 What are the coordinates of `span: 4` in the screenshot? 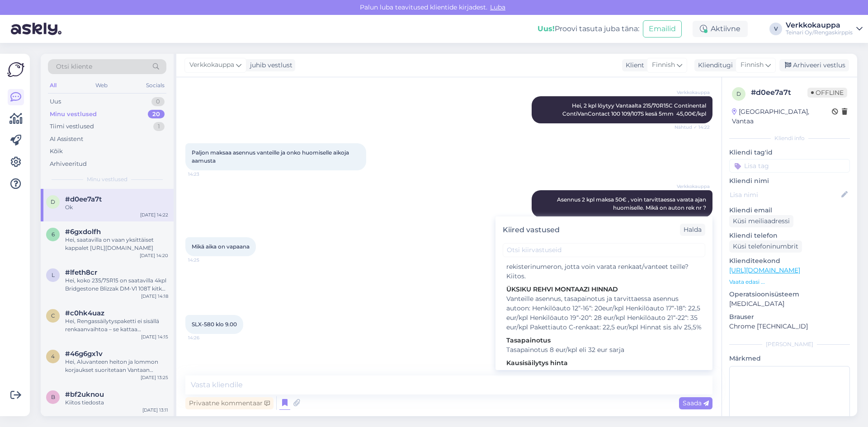 It's located at (53, 356).